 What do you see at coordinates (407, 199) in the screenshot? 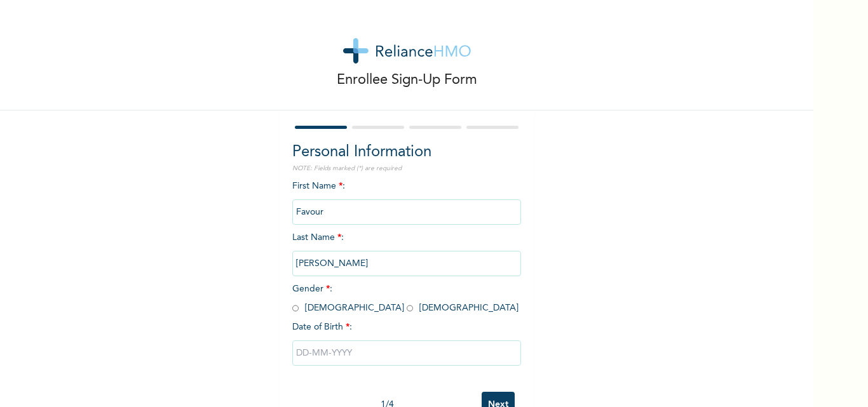
I see `span: First Name :` at bounding box center [407, 199].